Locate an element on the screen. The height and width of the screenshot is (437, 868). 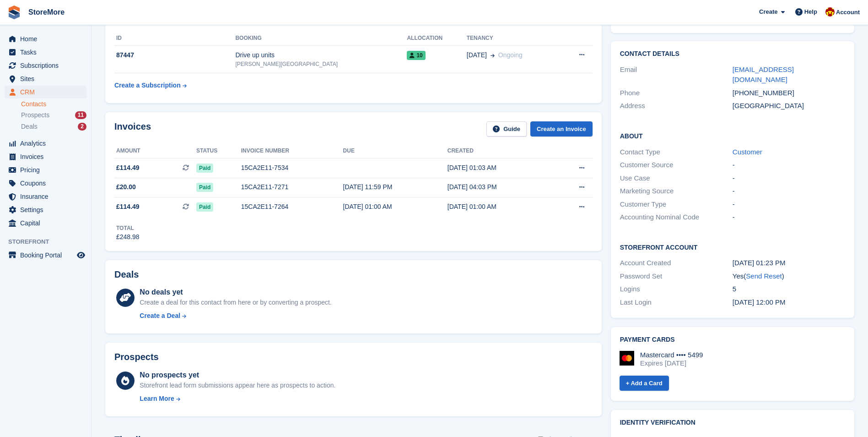
span: Subscriptions is located at coordinates (48, 65).